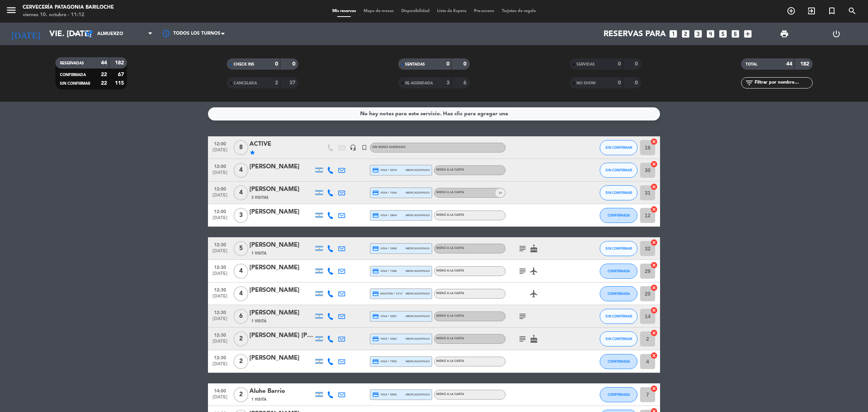  Describe the element at coordinates (244, 64) in the screenshot. I see `span: CHECK INS` at that location.